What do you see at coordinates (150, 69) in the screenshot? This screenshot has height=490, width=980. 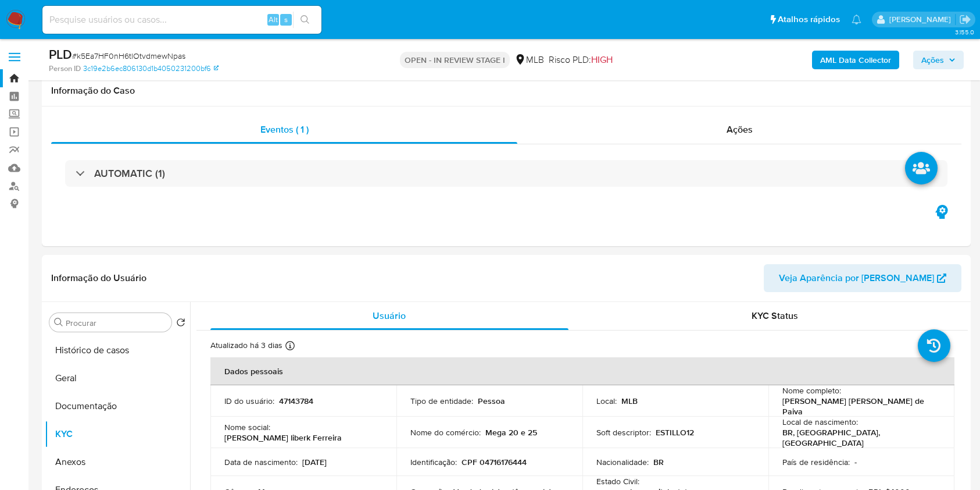 I see `a: 3c19e2b6ec806130d1b4050231200bf6` at bounding box center [150, 69].